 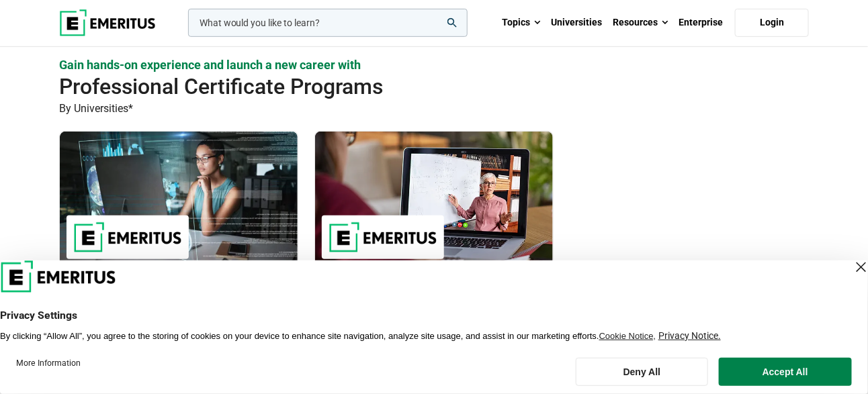 I want to click on a: Product Design and Innovation Course by Emeritus - Emeritus Emeritus Professional Certificate in ..., so click(x=434, y=241).